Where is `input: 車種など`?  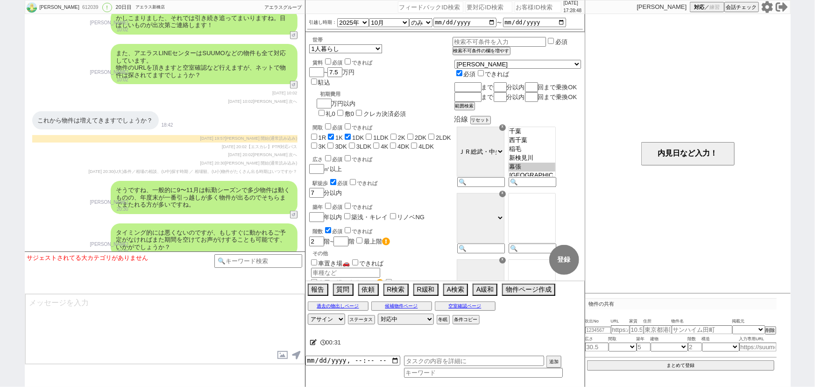 input: 車種など is located at coordinates (346, 272).